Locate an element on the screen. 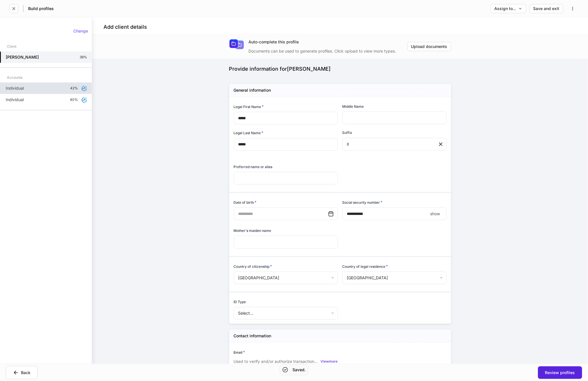 The width and height of the screenshot is (588, 381). button: Viewmore is located at coordinates (329, 362).